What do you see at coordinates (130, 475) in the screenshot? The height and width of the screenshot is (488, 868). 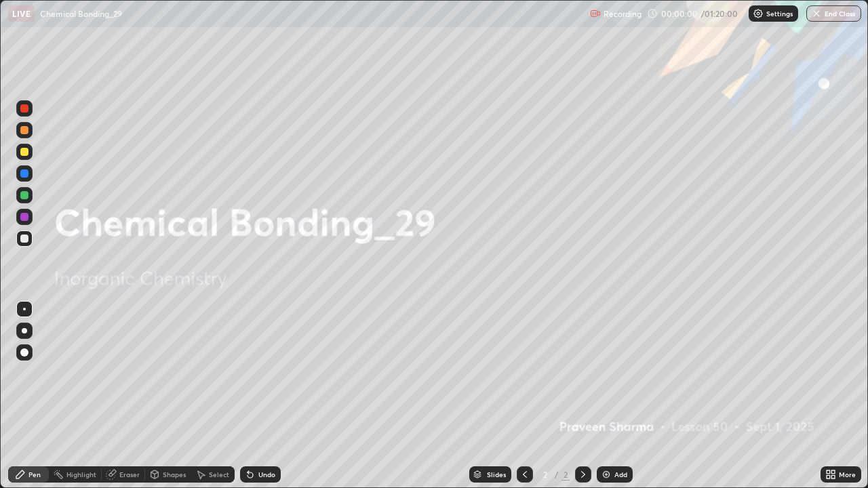 I see `div: Eraser` at bounding box center [130, 475].